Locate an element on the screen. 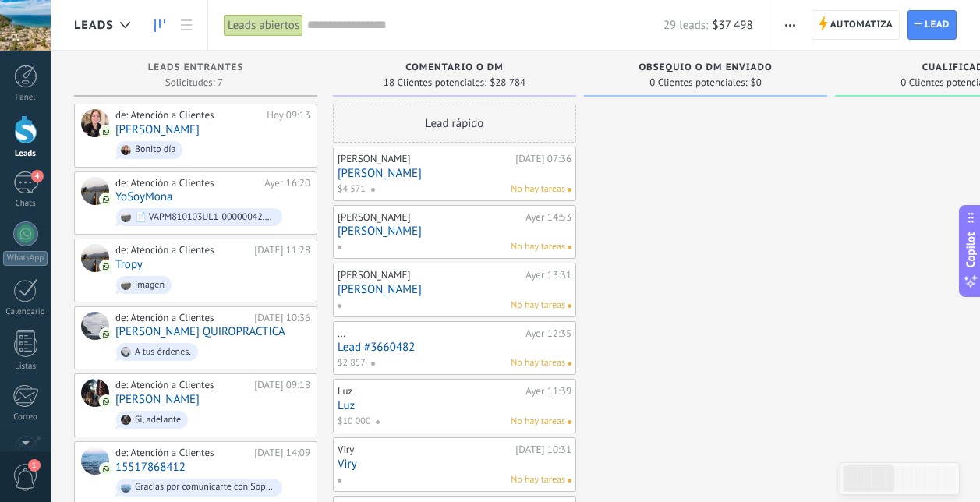  span: 18 Clientes potenciales: is located at coordinates (435, 83).